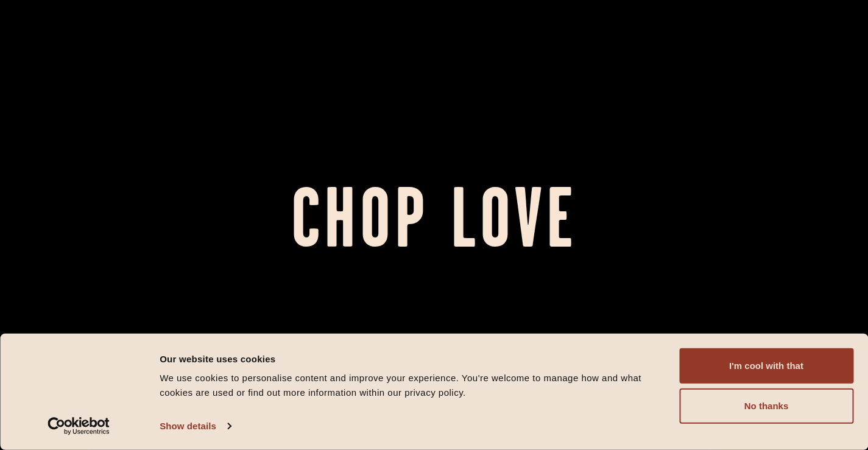  What do you see at coordinates (413, 359) in the screenshot?
I see `div: Our website uses cookies` at bounding box center [413, 359].